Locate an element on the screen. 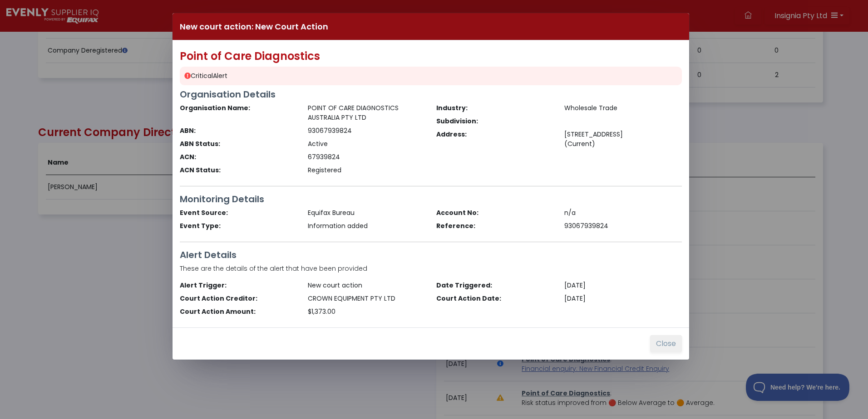 The height and width of the screenshot is (419, 868). div: Event Type: is located at coordinates (239, 226).